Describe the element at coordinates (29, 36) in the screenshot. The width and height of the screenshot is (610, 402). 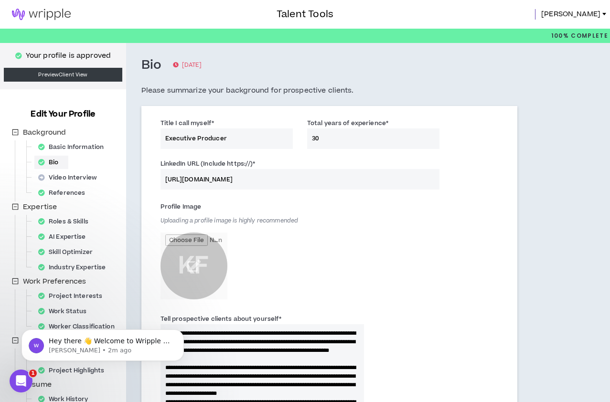
I see `img: Profile image for Morgan` at that location.